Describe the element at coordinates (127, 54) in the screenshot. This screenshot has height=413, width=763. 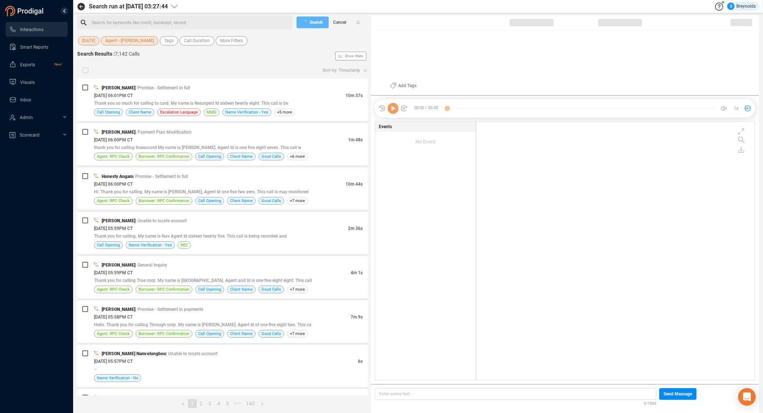
I see `span: 7,142 Calls` at that location.